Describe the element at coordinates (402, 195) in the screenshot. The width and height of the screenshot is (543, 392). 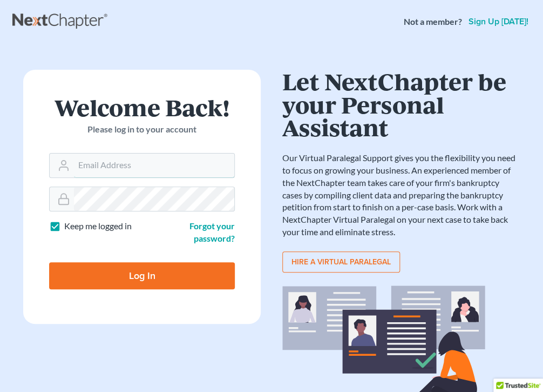
I see `p: Our Virtual Paralegal Support gives you the flexibility you need to focus on growing your busines...` at that location.